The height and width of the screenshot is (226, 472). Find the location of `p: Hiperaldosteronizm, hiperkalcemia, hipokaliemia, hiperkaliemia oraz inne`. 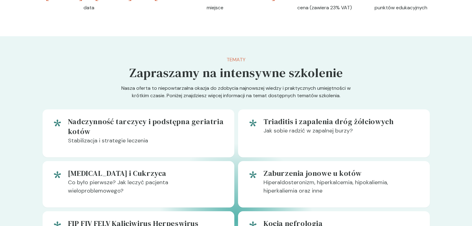

p: Hiperaldosteronizm, hiperkalcemia, hipokaliemia, hiperkaliemia oraz inne is located at coordinates (342, 190).